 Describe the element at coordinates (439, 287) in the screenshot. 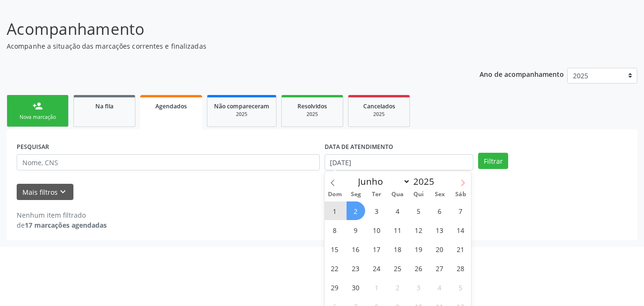

I see `span: Julho 4, 2025` at that location.